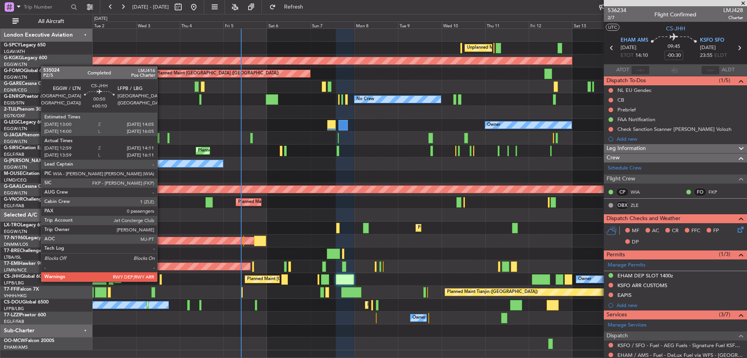 This screenshot has height=358, width=747. What do you see at coordinates (724, 254) in the screenshot?
I see `span: (1/3)` at bounding box center [724, 254].